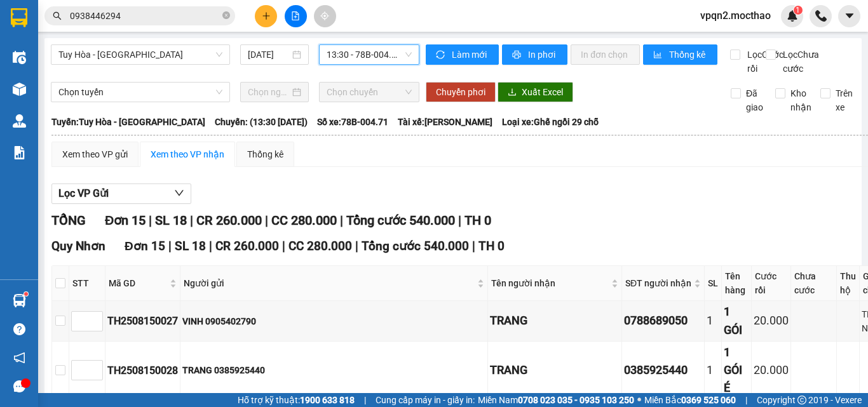 This screenshot has width=868, height=407. Describe the element at coordinates (333, 321) in the screenshot. I see `div: VINH 0905402790` at that location.